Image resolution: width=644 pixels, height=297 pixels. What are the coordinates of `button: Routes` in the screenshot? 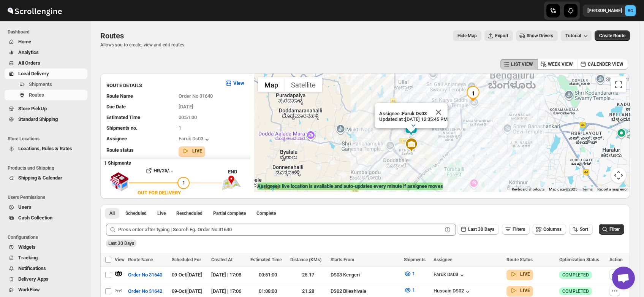 It's located at (46, 95).